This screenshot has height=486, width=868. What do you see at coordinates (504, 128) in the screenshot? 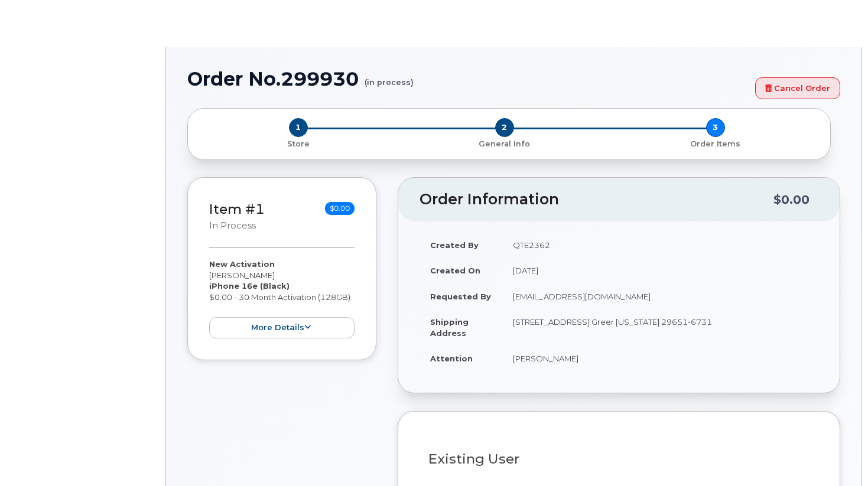
I see `span: 2` at bounding box center [504, 128].